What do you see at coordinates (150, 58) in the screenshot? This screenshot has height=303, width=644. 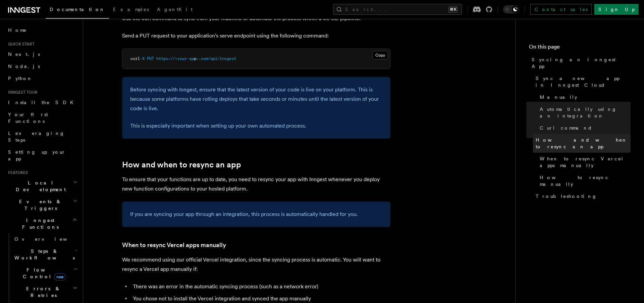 I see `span: PUT` at bounding box center [150, 58].